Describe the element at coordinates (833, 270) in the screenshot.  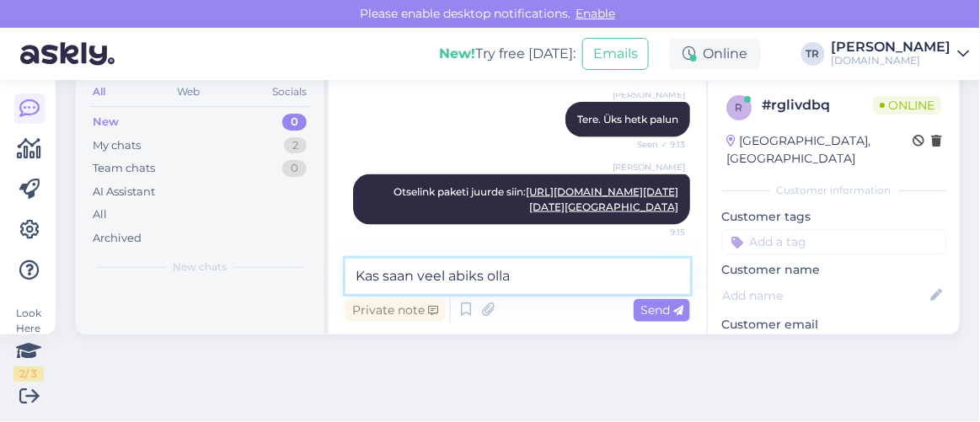
I see `p: Customer name` at that location.